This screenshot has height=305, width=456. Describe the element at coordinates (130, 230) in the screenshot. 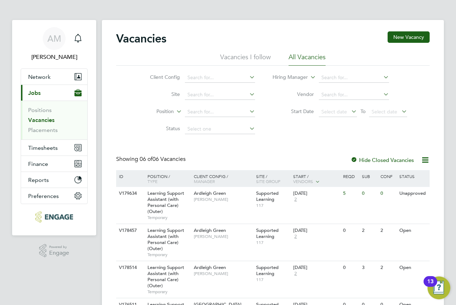

I see `div: V178457` at that location.